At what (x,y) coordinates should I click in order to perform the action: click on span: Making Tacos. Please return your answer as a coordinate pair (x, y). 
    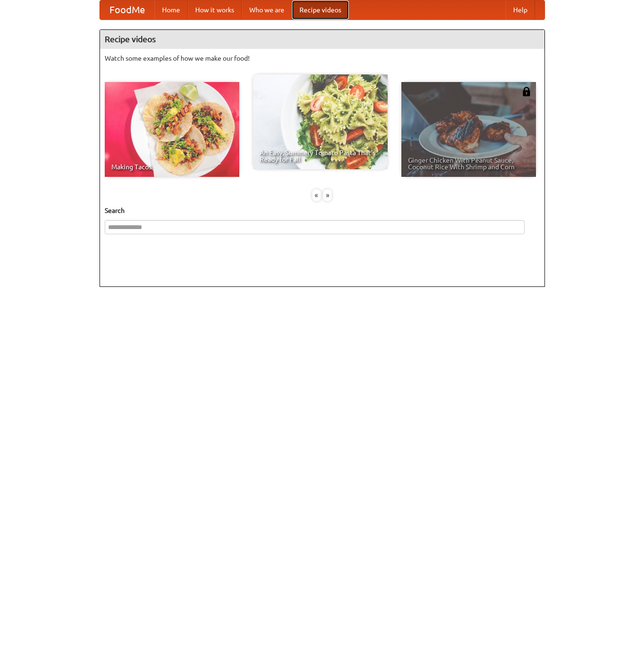
    Looking at the image, I should click on (173, 167).